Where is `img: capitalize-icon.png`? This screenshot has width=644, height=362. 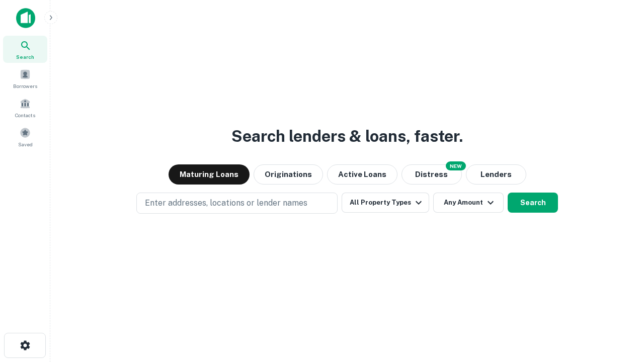
img: capitalize-icon.png is located at coordinates (26, 18).